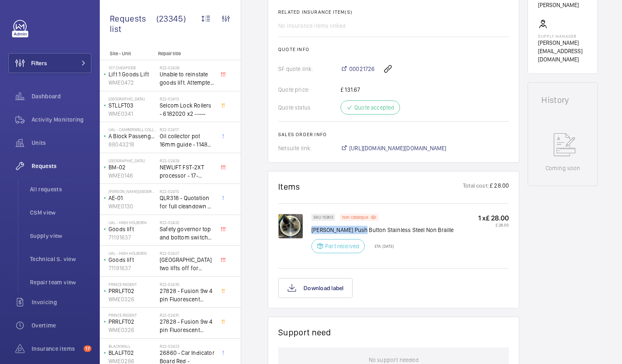 This screenshot has width=622, height=364. I want to click on span: All requests, so click(61, 189).